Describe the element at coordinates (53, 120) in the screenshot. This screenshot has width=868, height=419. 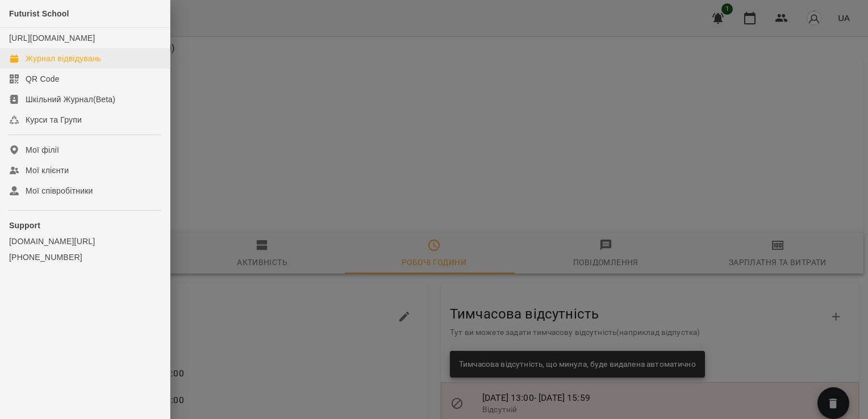
I see `div: Курси та Групи` at that location.